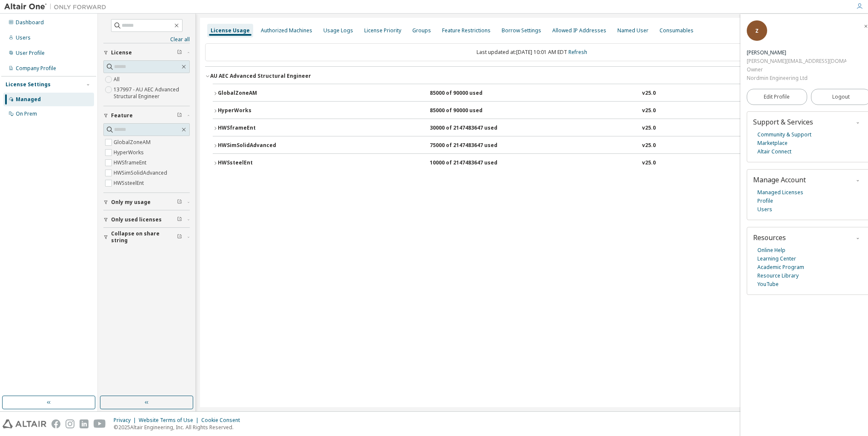  What do you see at coordinates (784, 135) in the screenshot?
I see `a: Community & Support` at bounding box center [784, 135].